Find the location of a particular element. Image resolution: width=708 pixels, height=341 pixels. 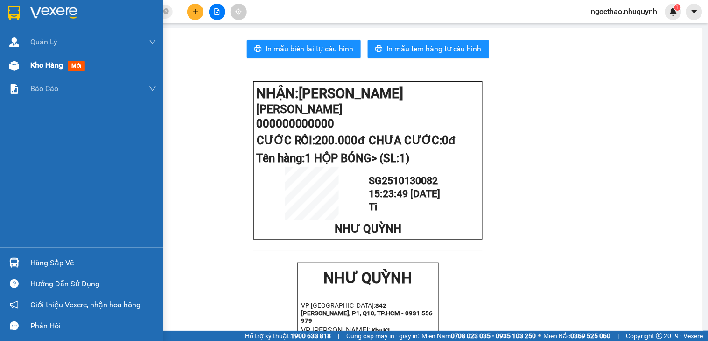

button: printerIn mẫu biên lai tự cấu hình is located at coordinates (304, 49).